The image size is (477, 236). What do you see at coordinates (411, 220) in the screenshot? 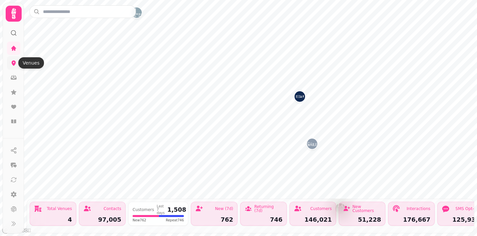
I see `div: 176,667` at bounding box center [411, 220].